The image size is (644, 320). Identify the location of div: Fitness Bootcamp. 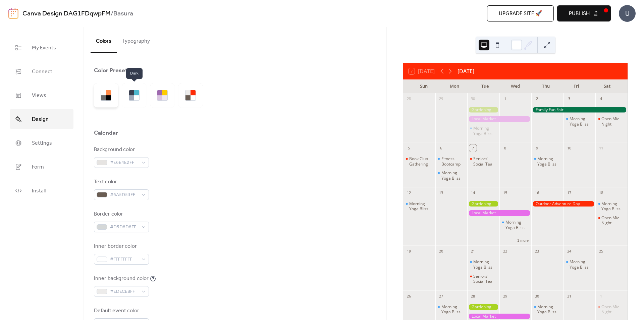
(452, 161).